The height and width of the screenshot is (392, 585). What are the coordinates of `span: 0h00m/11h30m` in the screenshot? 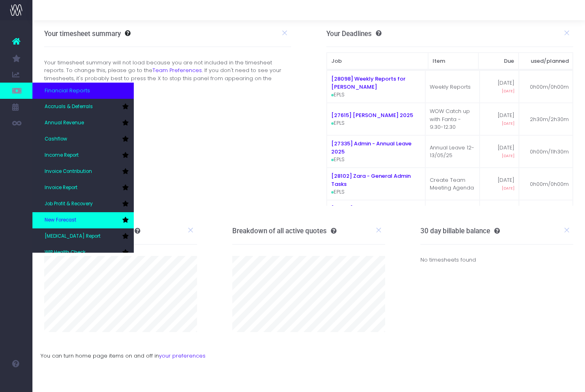 It's located at (550, 152).